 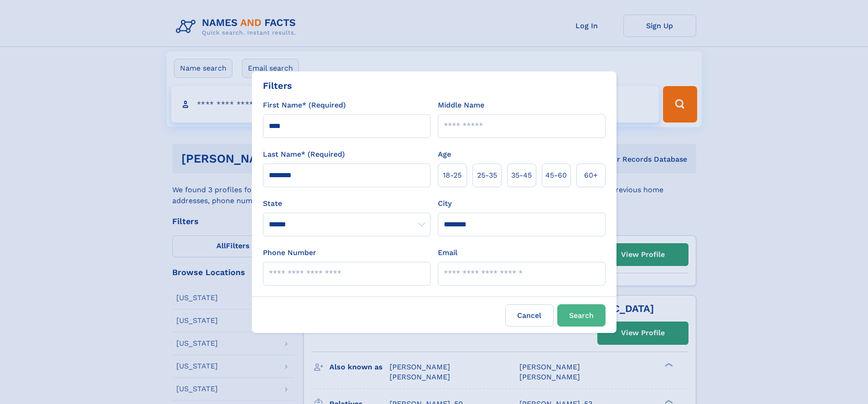 I want to click on span: 45‑60, so click(x=555, y=176).